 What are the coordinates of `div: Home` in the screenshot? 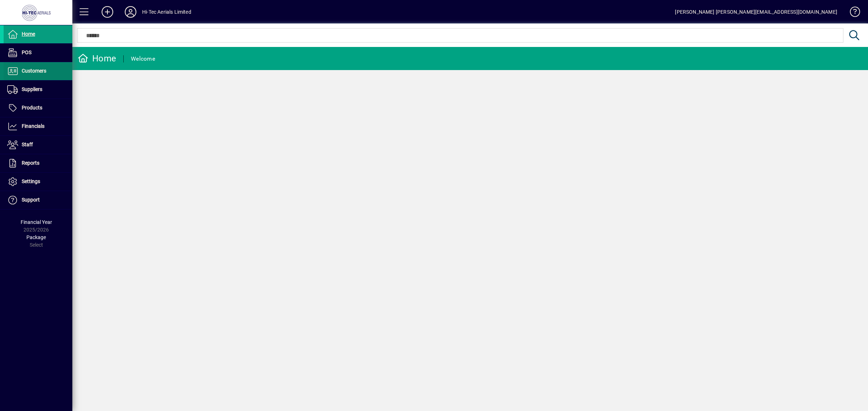 It's located at (97, 59).